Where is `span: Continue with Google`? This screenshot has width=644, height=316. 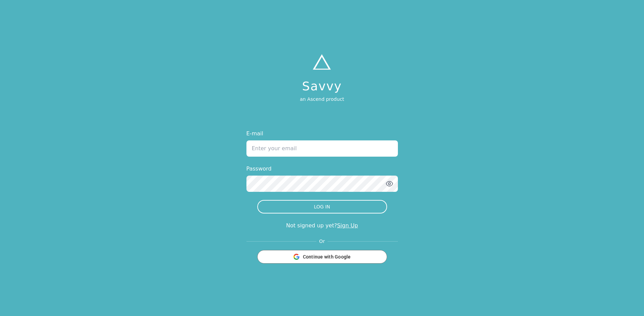
span: Continue with Google is located at coordinates (327, 257).